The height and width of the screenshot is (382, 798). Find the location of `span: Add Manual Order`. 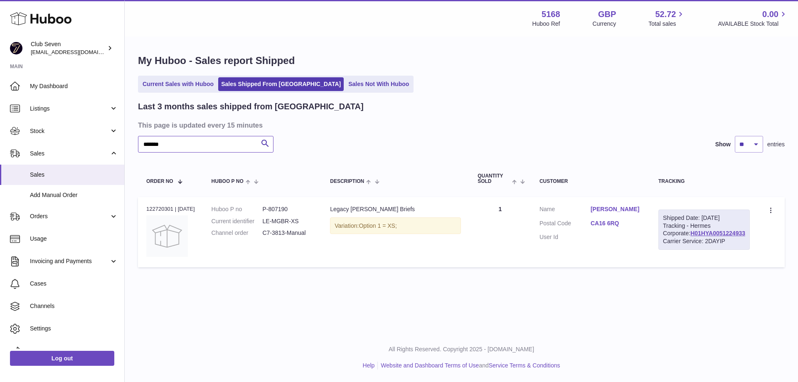

span: Add Manual Order is located at coordinates (74, 195).